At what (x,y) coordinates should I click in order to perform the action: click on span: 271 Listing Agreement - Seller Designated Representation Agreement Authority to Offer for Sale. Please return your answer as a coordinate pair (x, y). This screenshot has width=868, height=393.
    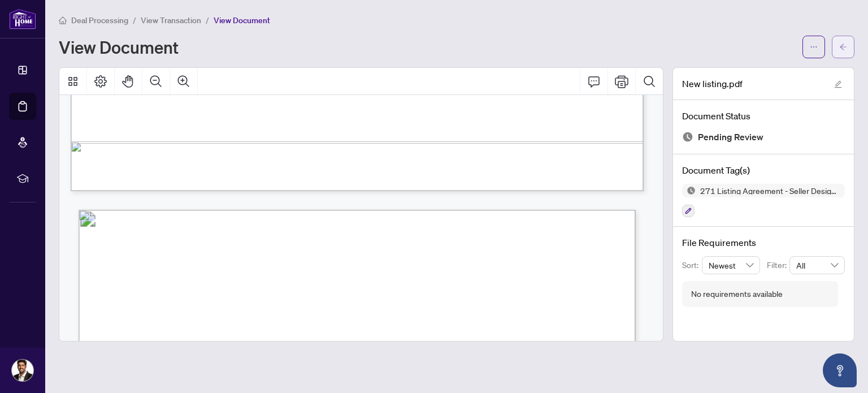
    Looking at the image, I should click on (770, 191).